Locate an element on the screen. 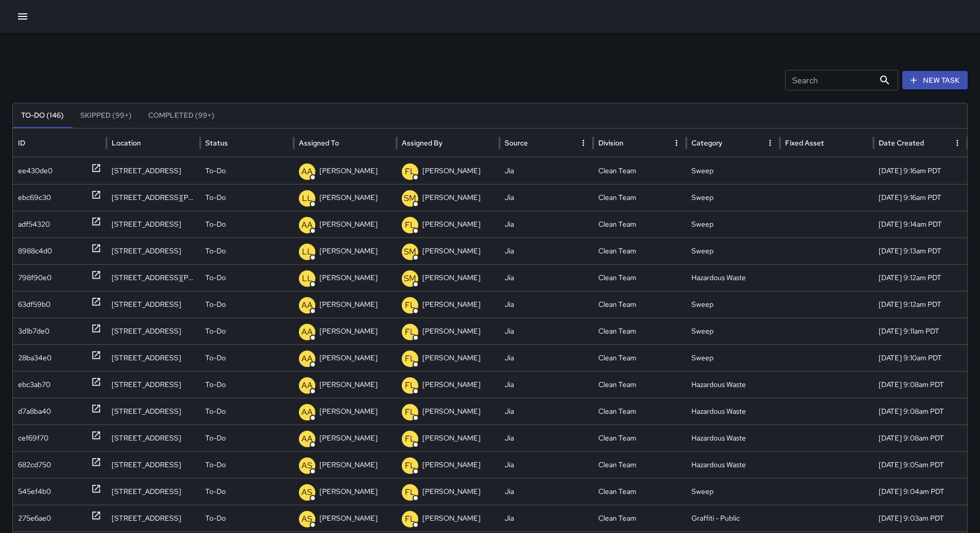 The width and height of the screenshot is (980, 533). div: 295 Fell Street is located at coordinates (153, 331).